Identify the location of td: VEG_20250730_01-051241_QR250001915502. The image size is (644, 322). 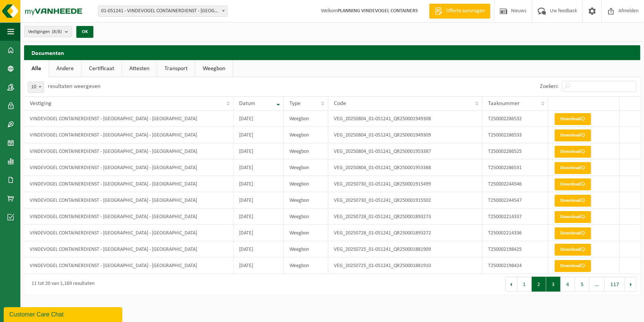
(405, 201).